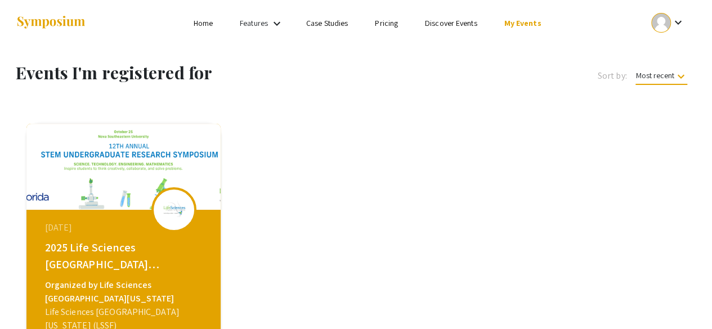 Image resolution: width=712 pixels, height=329 pixels. I want to click on img: lssfsymposium2025_eventCoverPhoto_1a8ef6__thumb.png, so click(123, 167).